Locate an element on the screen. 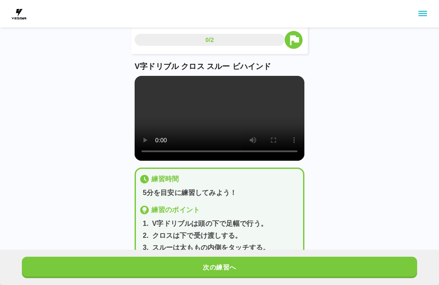 This screenshot has height=285, width=439. img: dummy is located at coordinates (19, 14).